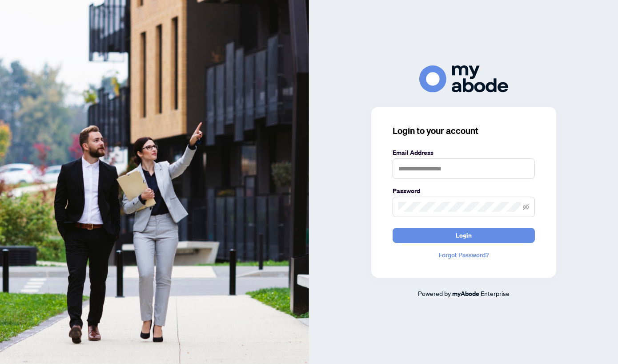 This screenshot has height=364, width=618. I want to click on span: Login, so click(464, 235).